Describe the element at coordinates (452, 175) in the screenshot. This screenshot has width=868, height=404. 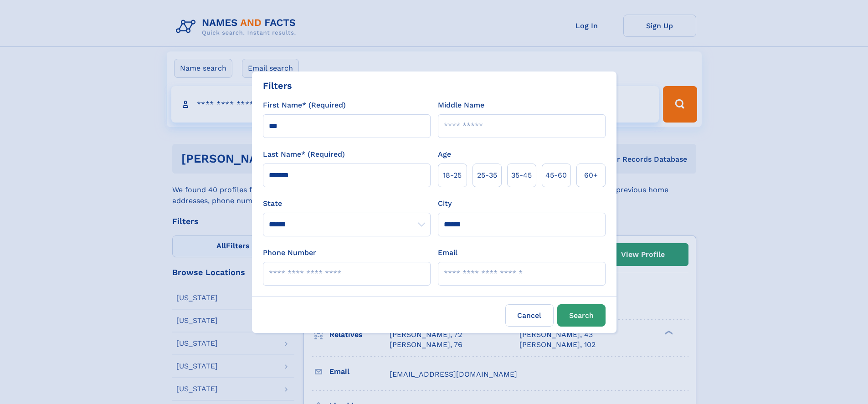
I see `span: 18‑25` at that location.